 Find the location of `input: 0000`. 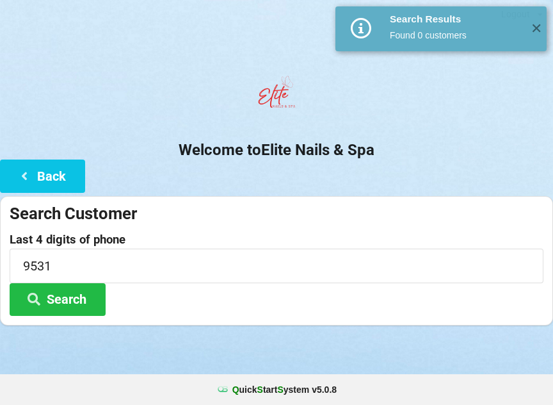

input: 0000 is located at coordinates (277, 265).